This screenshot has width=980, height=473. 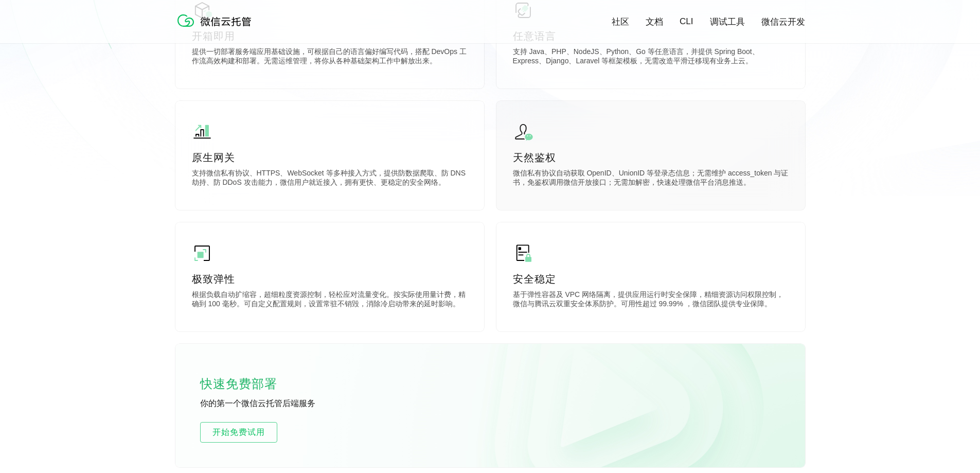 What do you see at coordinates (654, 21) in the screenshot?
I see `a: 文档` at bounding box center [654, 21].